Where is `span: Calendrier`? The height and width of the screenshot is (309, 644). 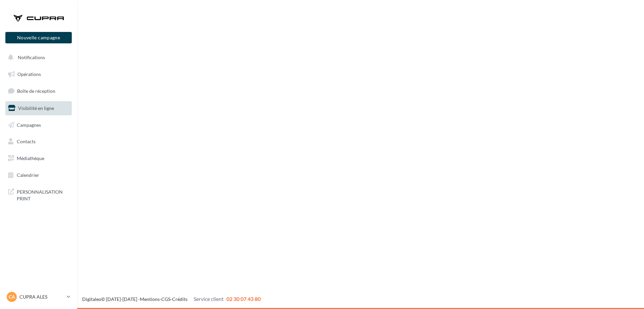
span: Calendrier is located at coordinates (28, 175).